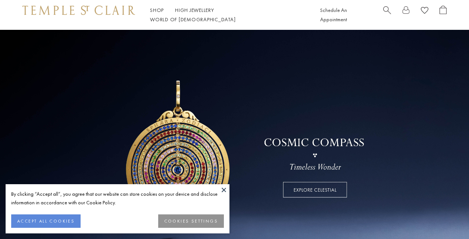 The width and height of the screenshot is (469, 239). I want to click on div: By clicking “Accept all”, you agree that our website can store cookies on your device and disclos..., so click(117, 198).